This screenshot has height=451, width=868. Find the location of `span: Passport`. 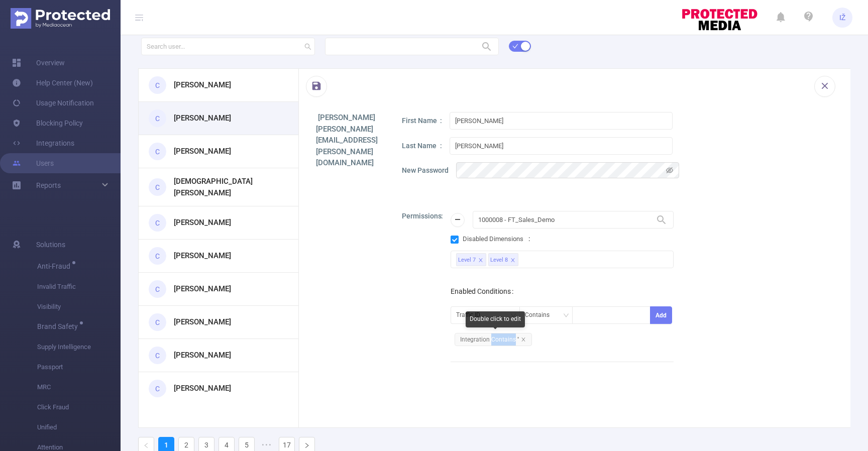

span: Passport is located at coordinates (79, 367).